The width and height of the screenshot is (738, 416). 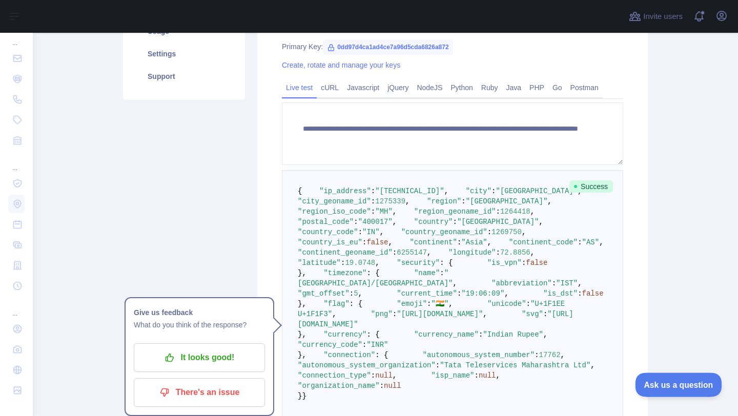 What do you see at coordinates (345, 191) in the screenshot?
I see `span: "ip_address"` at bounding box center [345, 191].